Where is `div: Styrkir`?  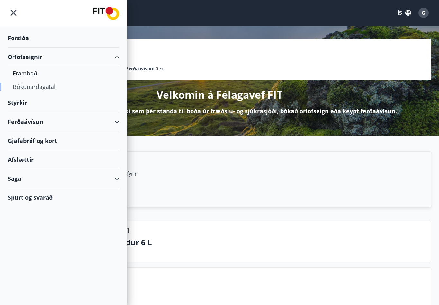 div: Styrkir is located at coordinates (63, 103).